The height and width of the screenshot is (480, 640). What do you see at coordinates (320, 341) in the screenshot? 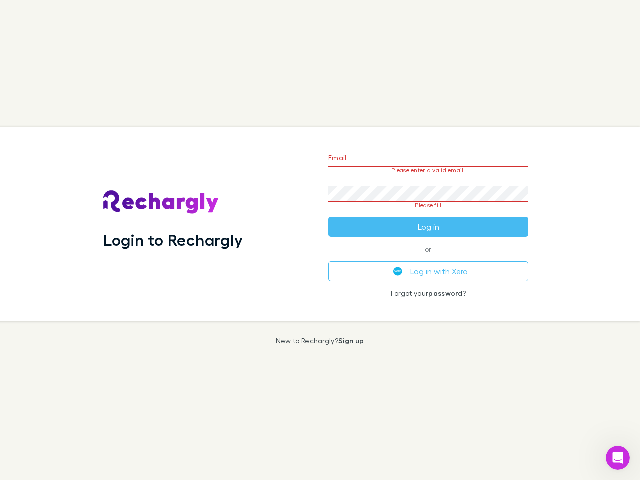
I see `p: New to Rechargly?` at bounding box center [320, 341].